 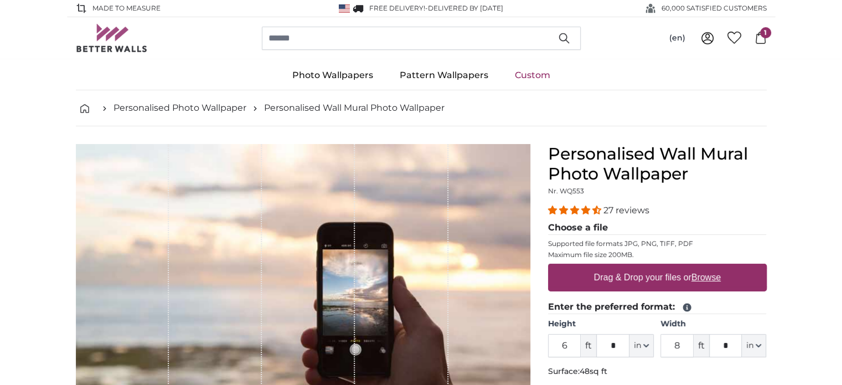 What do you see at coordinates (576, 210) in the screenshot?
I see `span: 4.41 stars` at bounding box center [576, 210].